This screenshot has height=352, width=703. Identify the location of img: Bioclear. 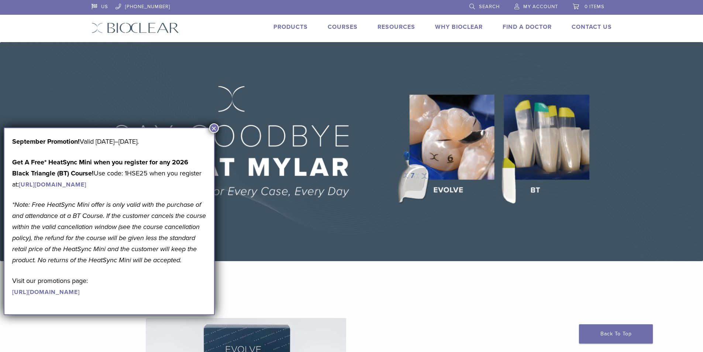
(135, 28).